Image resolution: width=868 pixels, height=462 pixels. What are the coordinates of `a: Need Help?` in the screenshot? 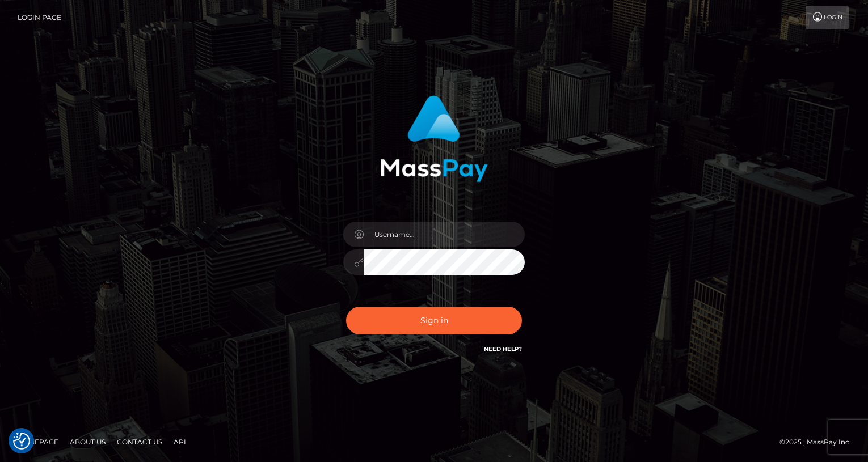 It's located at (503, 348).